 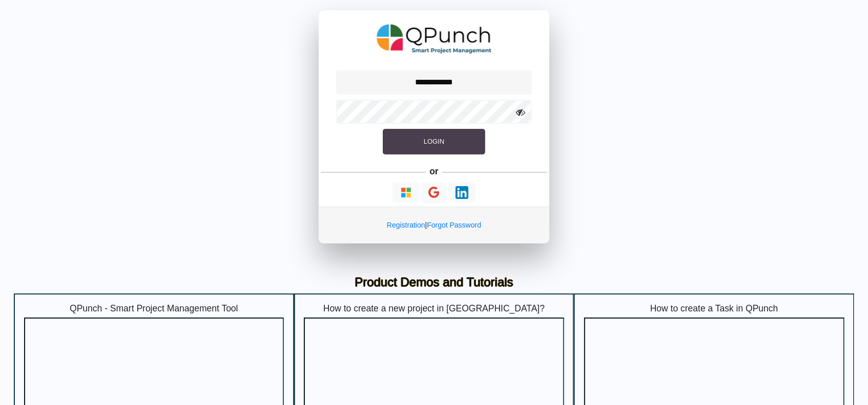 I want to click on button: Continue With Google, so click(x=434, y=193).